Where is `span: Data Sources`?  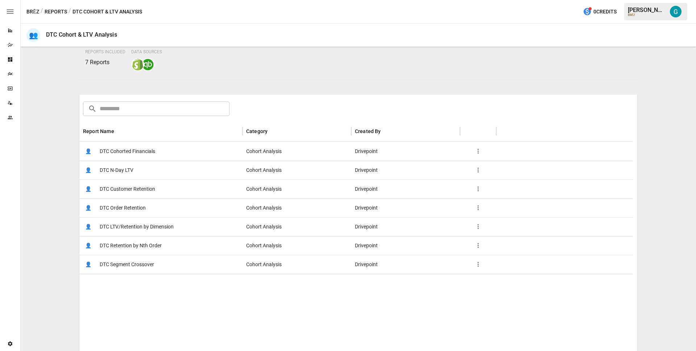
span: Data Sources is located at coordinates (146, 52).